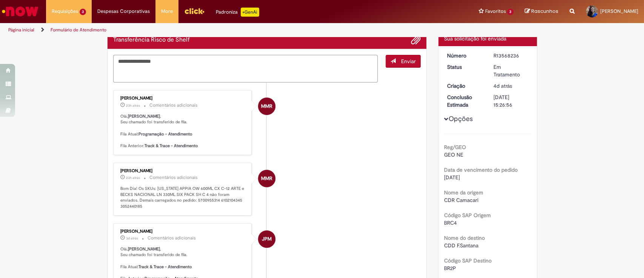 This screenshot has width=644, height=278. What do you see at coordinates (454, 155) in the screenshot?
I see `span: GEO NE` at bounding box center [454, 155].